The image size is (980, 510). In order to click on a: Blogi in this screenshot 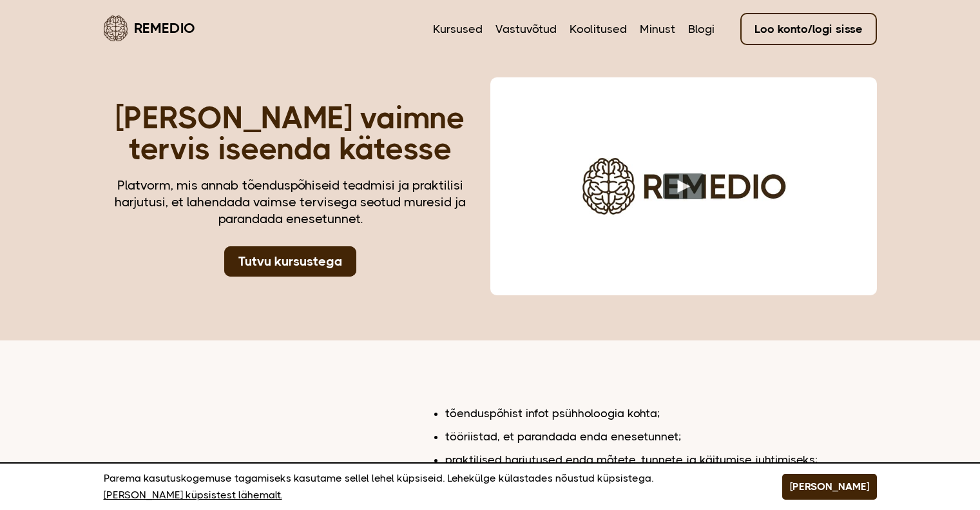, I will do `click(701, 29)`.